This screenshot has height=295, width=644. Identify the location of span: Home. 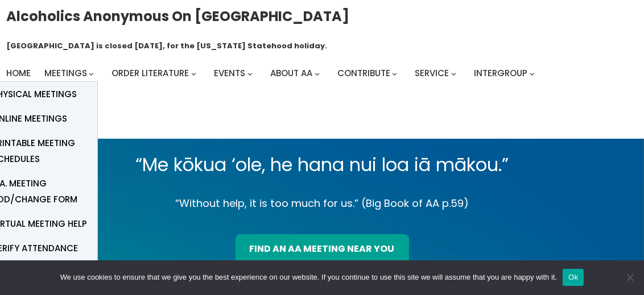
(18, 72).